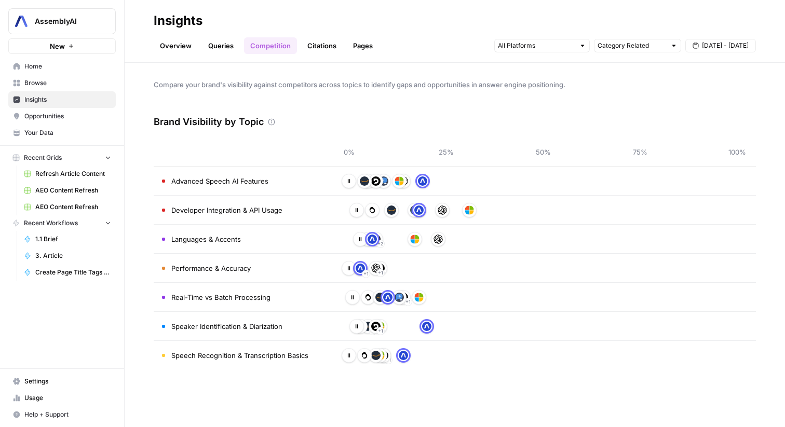 Image resolution: width=785 pixels, height=427 pixels. What do you see at coordinates (62, 415) in the screenshot?
I see `button: Help + Support` at bounding box center [62, 415].